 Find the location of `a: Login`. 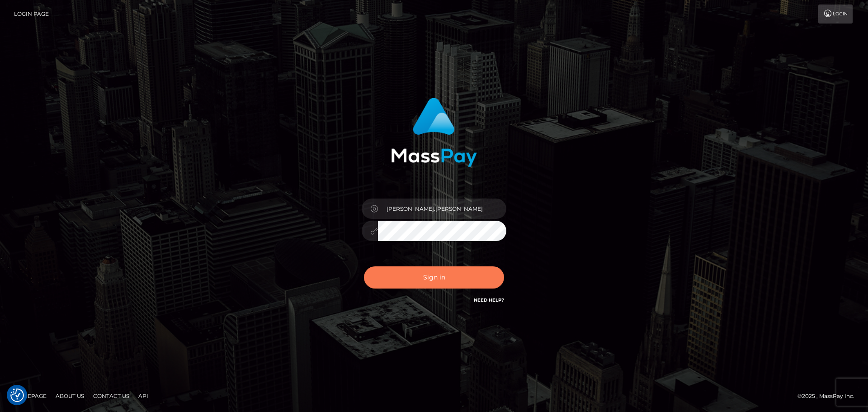

a: Login is located at coordinates (836, 14).